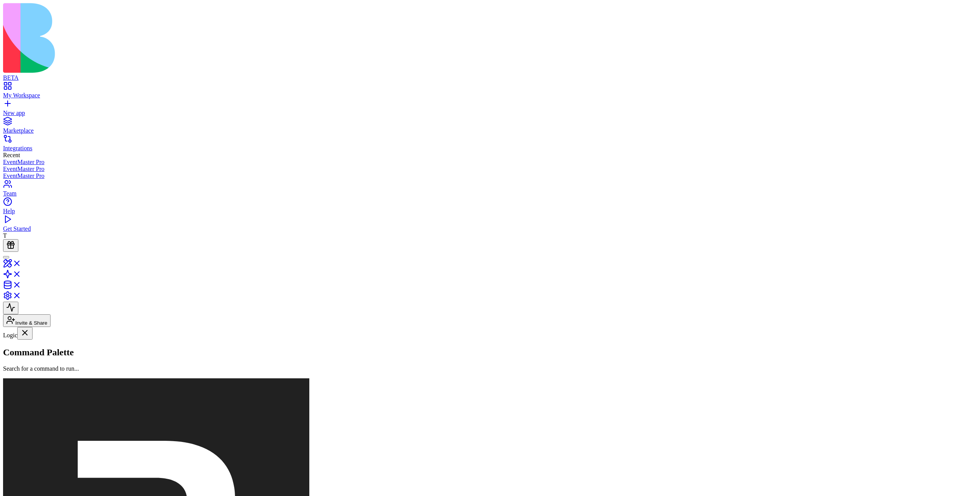  I want to click on img: logo, so click(157, 38).